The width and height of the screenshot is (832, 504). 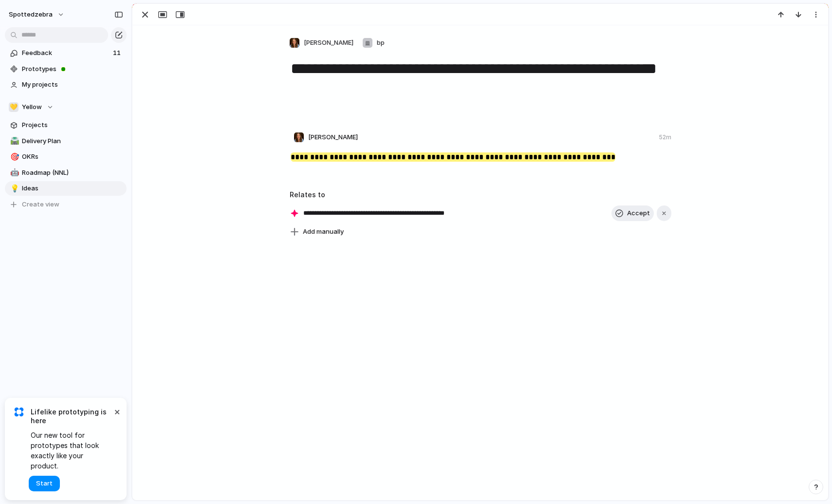 What do you see at coordinates (73, 125) in the screenshot?
I see `span: Projects` at bounding box center [73, 125].